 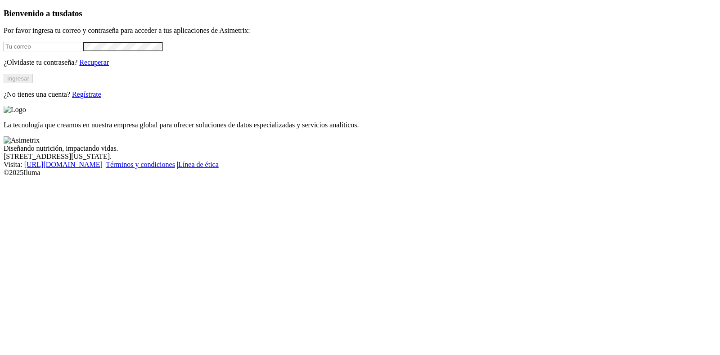 I want to click on p: ¿No tienes una cuenta?, so click(x=360, y=95).